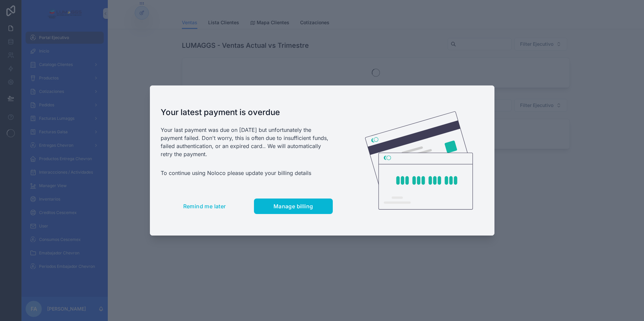 Image resolution: width=644 pixels, height=321 pixels. What do you see at coordinates (293, 206) in the screenshot?
I see `button: Manage billing` at bounding box center [293, 206].